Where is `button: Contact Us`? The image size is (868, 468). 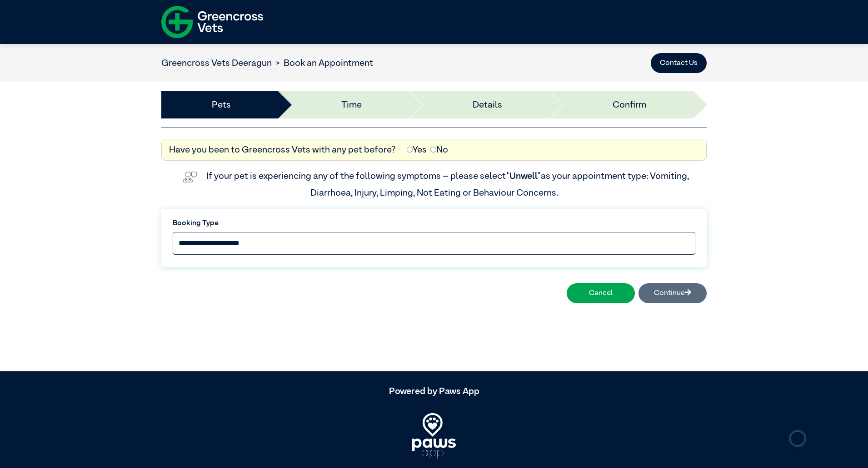
button: Contact Us is located at coordinates (679, 63).